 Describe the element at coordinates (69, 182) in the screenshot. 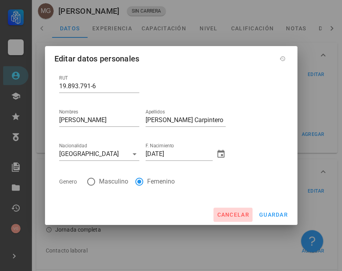

I see `legend: Genero` at that location.